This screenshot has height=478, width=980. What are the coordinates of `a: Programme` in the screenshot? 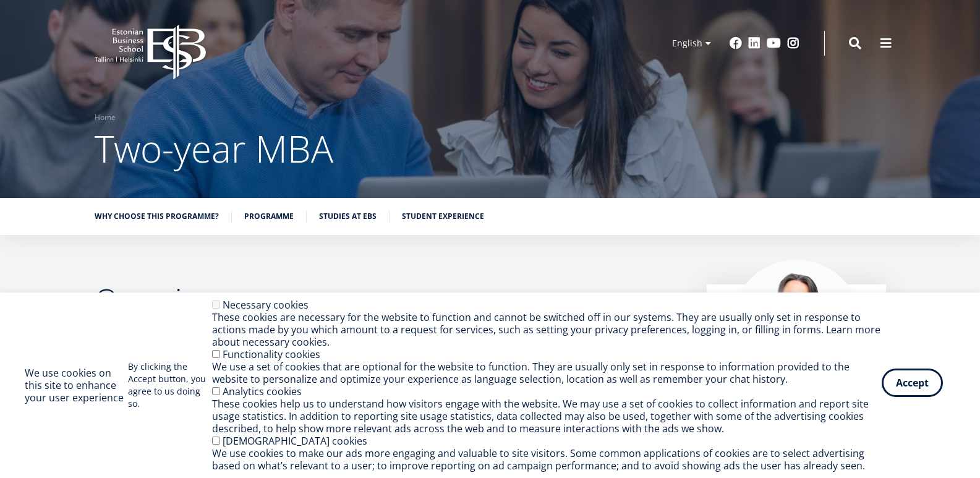 It's located at (269, 216).